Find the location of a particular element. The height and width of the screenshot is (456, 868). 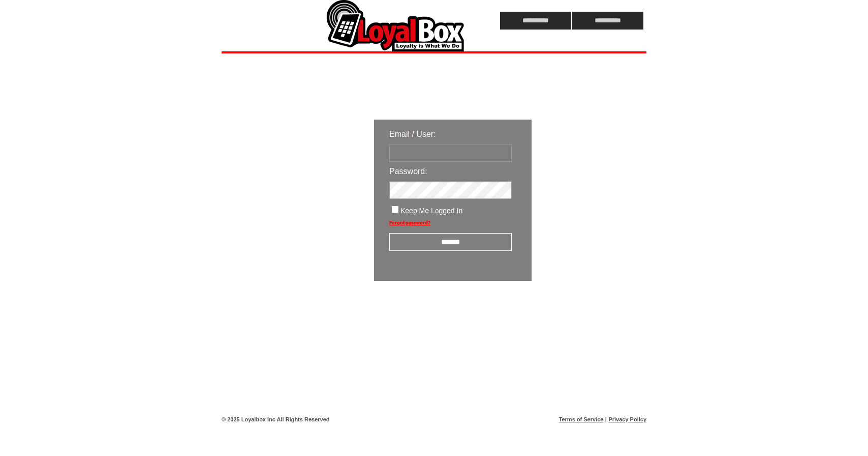

span: Keep Me Logged In is located at coordinates (432, 211).